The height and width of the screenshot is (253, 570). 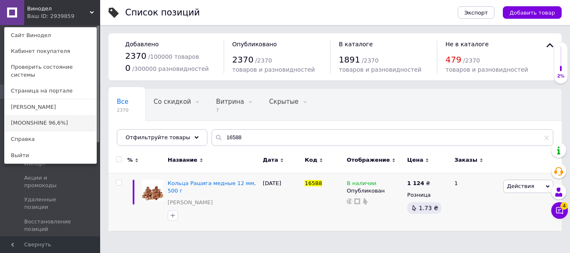 What do you see at coordinates (311, 160) in the screenshot?
I see `span: Код` at bounding box center [311, 160].